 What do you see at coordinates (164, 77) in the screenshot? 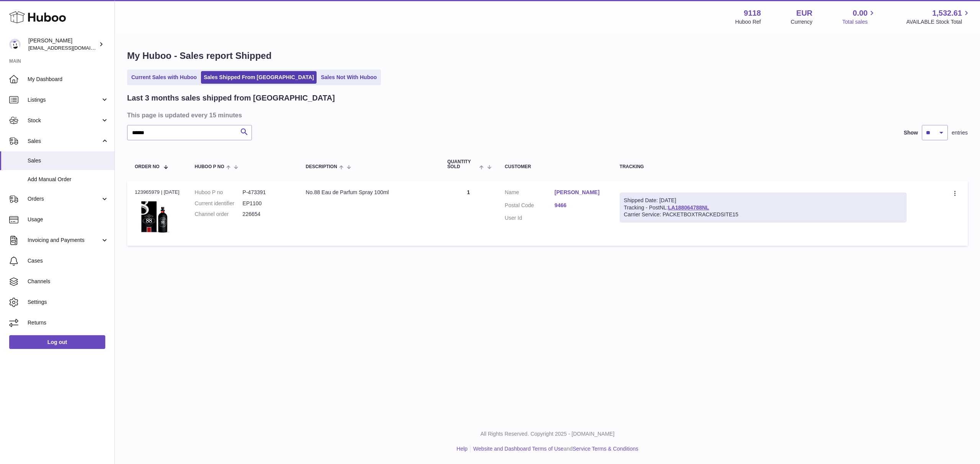
I see `a: Current Sales with Huboo` at bounding box center [164, 77].